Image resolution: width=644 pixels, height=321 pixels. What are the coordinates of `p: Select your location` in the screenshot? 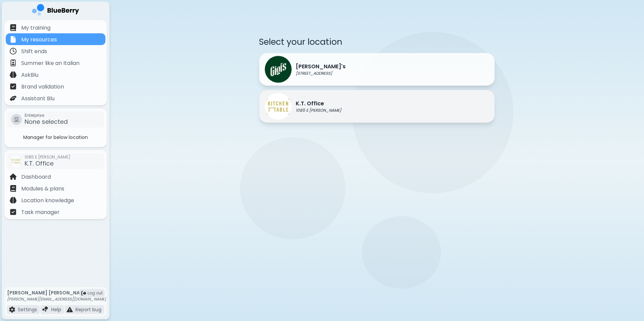 It's located at (377, 42).